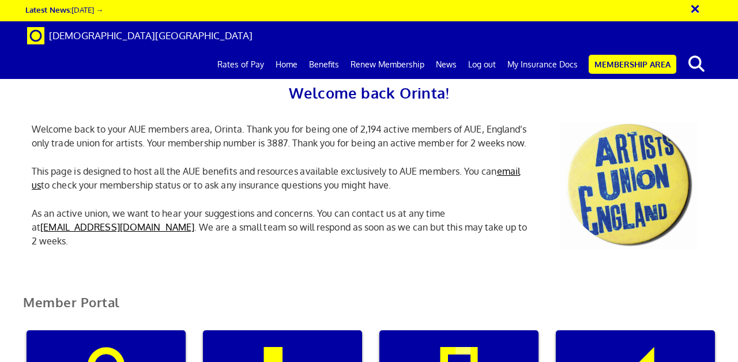 This screenshot has height=362, width=738. What do you see at coordinates (633, 64) in the screenshot?
I see `a: Membership Area` at bounding box center [633, 64].